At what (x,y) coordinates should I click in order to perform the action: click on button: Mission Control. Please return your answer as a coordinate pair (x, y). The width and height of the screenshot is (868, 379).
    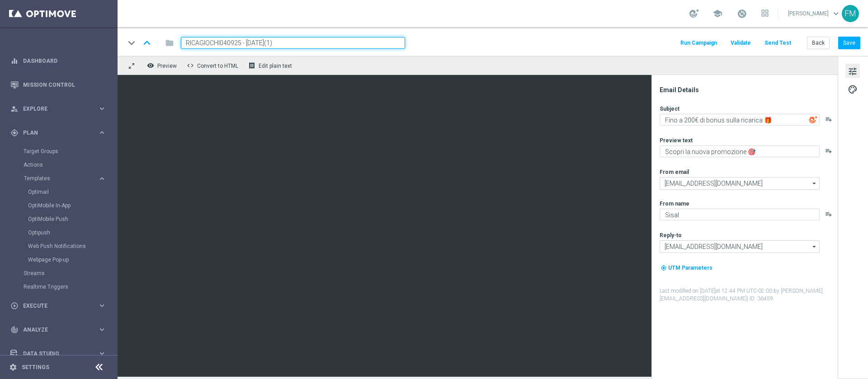
    Looking at the image, I should click on (58, 85).